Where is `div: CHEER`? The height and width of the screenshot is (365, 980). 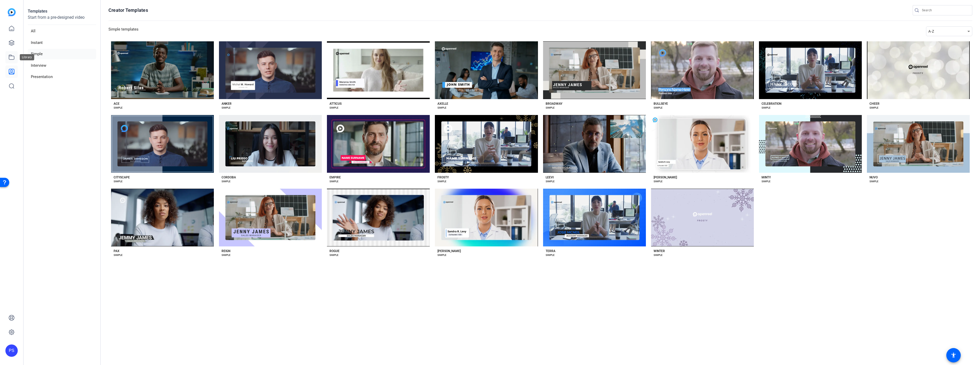 div: CHEER is located at coordinates (874, 104).